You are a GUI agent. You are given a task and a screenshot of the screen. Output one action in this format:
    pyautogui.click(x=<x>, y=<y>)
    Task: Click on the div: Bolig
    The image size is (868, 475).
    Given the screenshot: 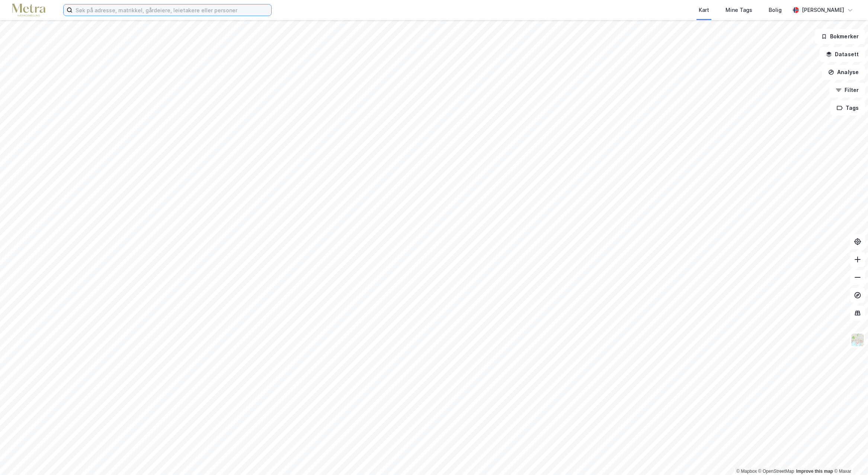 What is the action you would take?
    pyautogui.click(x=776, y=10)
    